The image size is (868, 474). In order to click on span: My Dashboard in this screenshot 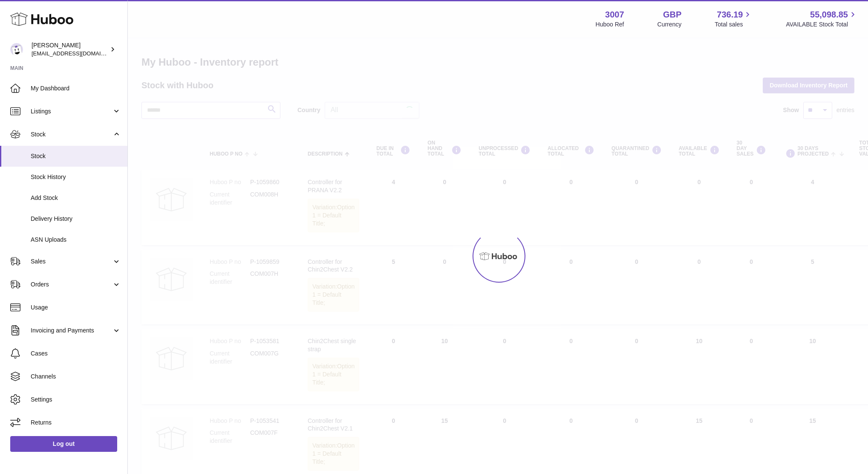, I will do `click(76, 88)`.